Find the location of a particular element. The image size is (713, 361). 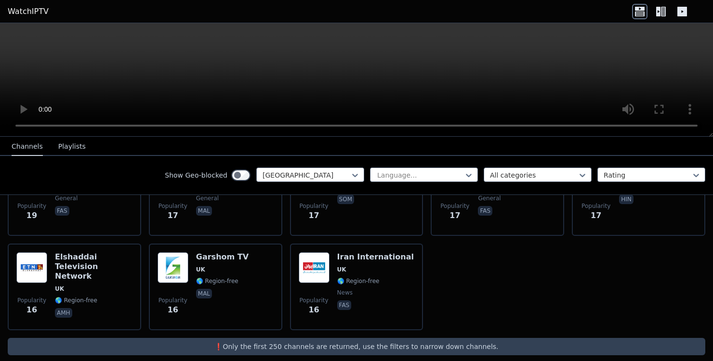

a: WatchIPTV is located at coordinates (28, 12).